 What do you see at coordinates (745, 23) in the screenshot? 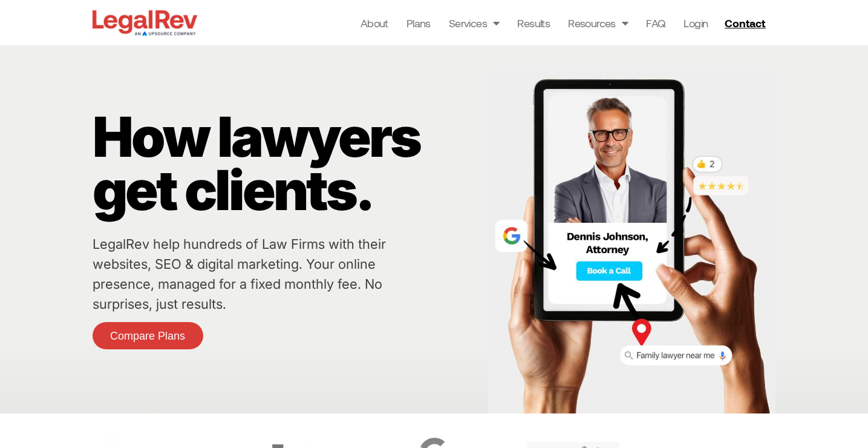
I see `span: Contact` at bounding box center [745, 23].